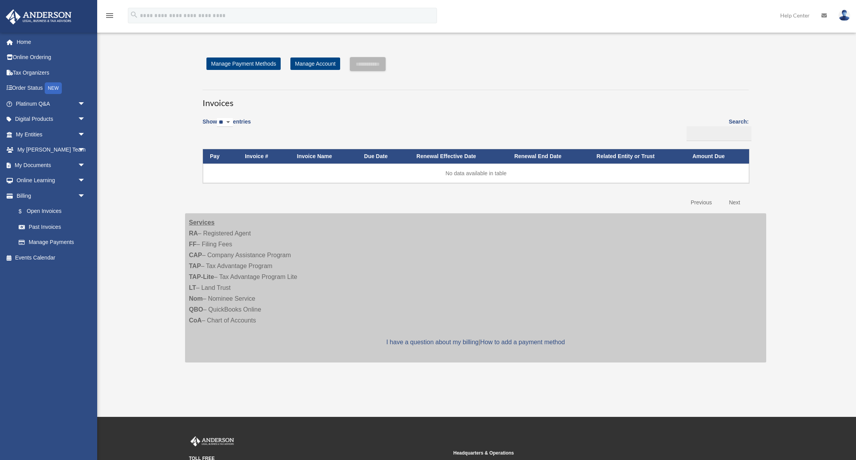 The width and height of the screenshot is (856, 460). I want to click on strong: TAP, so click(195, 266).